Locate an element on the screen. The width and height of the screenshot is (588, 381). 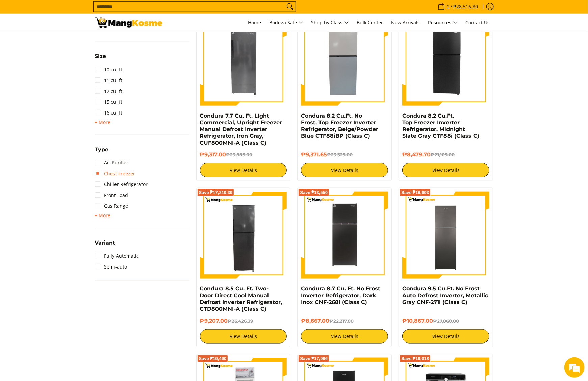
span: Resources is located at coordinates (443, 22).